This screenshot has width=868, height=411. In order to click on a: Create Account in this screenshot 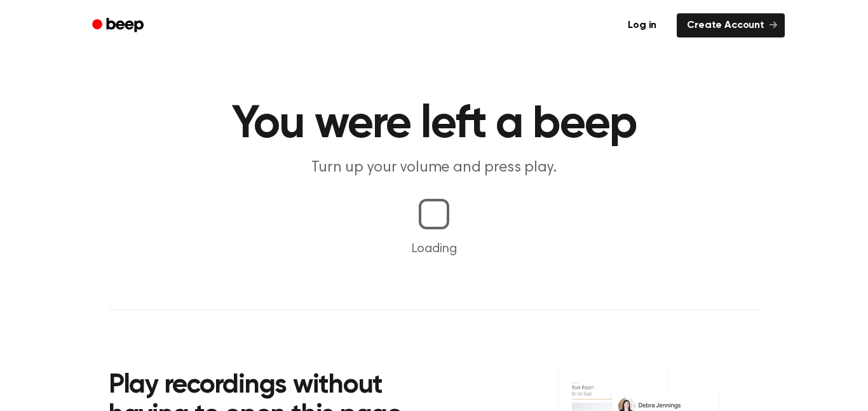, I will do `click(731, 26)`.